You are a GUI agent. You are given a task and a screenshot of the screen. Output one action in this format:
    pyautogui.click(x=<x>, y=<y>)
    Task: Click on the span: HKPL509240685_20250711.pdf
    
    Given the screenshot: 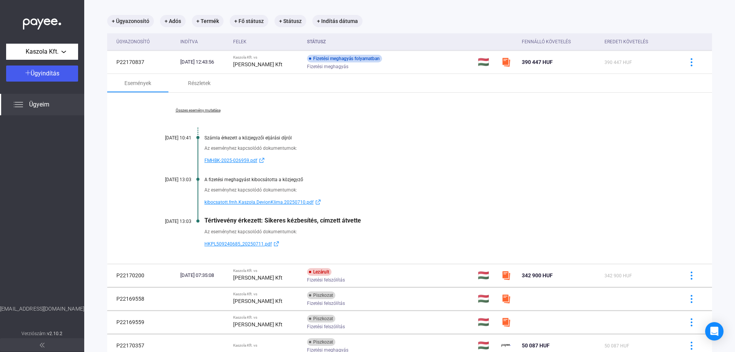 What is the action you would take?
    pyautogui.click(x=238, y=244)
    